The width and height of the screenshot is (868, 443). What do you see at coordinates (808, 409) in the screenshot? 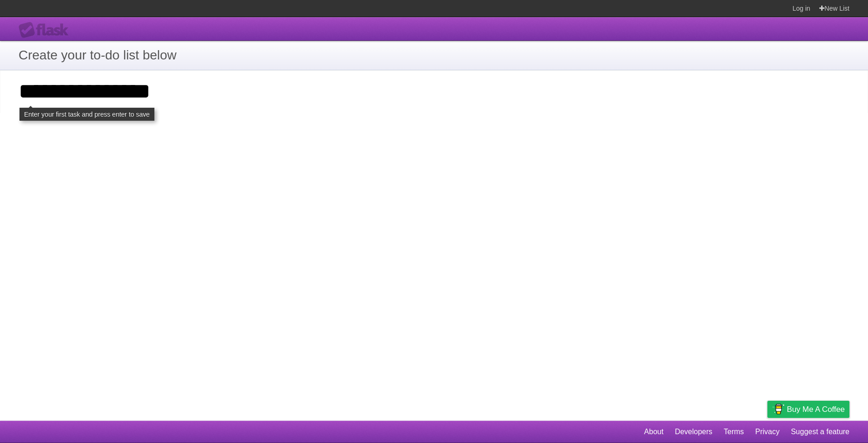
I see `a: Buy me a coffee` at bounding box center [808, 409].